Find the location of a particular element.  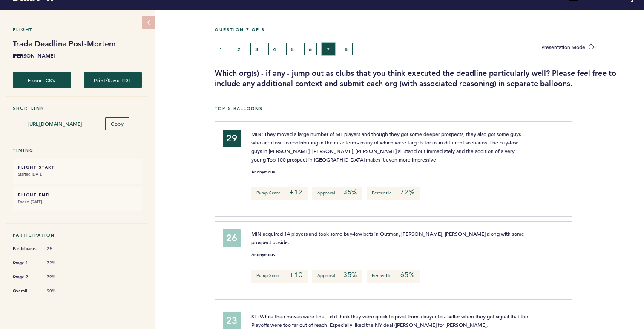

span: Copy is located at coordinates (117, 123).